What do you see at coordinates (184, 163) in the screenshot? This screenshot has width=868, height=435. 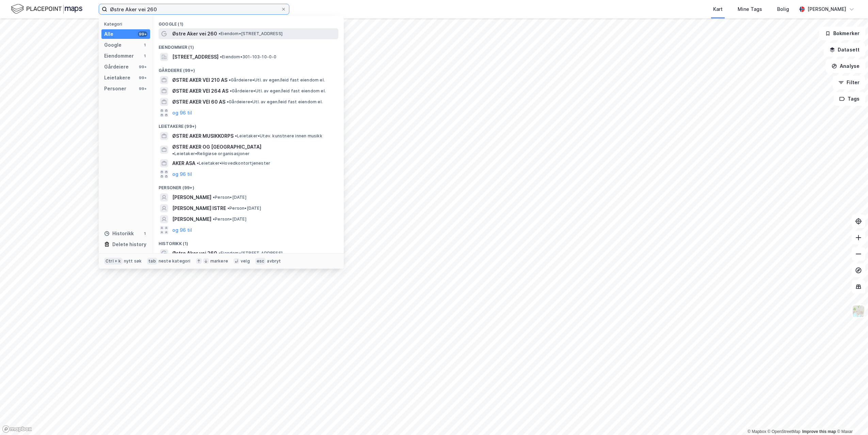 I see `span: AKER ASA` at bounding box center [184, 163].